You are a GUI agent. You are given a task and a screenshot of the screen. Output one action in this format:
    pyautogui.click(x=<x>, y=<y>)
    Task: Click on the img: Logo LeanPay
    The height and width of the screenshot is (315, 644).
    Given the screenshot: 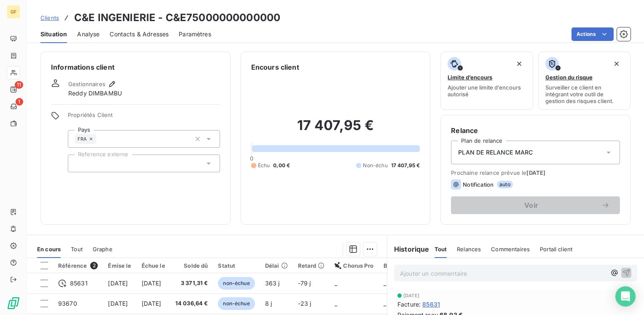 What is the action you would take?
    pyautogui.click(x=13, y=303)
    